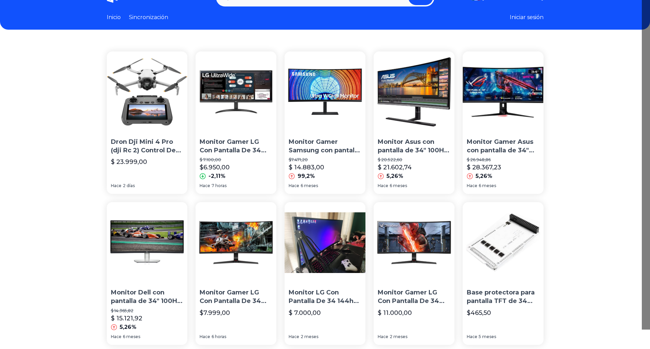  What do you see at coordinates (147, 301) in the screenshot?
I see `font: Monitor Dell con pantalla de 34" 100Hz 127V` at bounding box center [147, 301].